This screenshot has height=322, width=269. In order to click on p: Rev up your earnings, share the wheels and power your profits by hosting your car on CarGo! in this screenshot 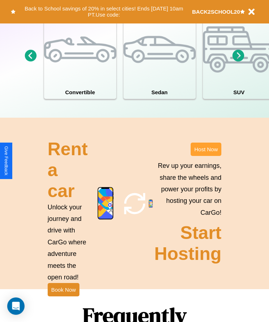, I will do `click(188, 189)`.